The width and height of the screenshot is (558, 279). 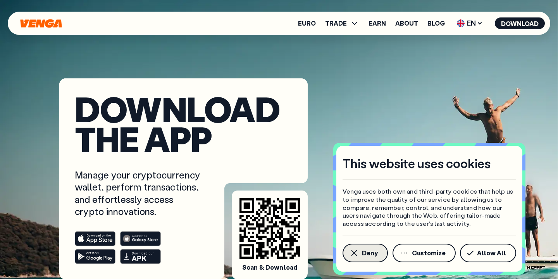 I want to click on button: Deny, so click(x=365, y=253).